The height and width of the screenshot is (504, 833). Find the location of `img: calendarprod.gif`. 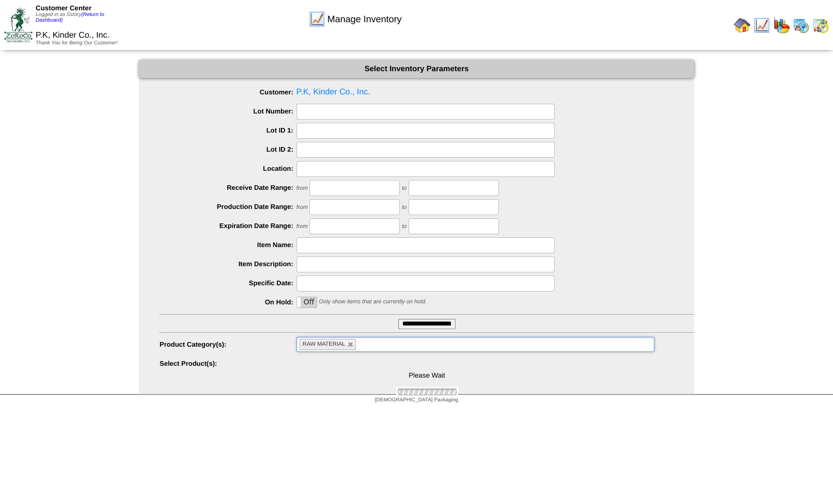

img: calendarprod.gif is located at coordinates (801, 25).